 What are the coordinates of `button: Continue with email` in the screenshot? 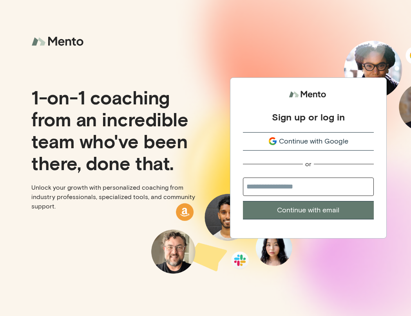 It's located at (308, 210).